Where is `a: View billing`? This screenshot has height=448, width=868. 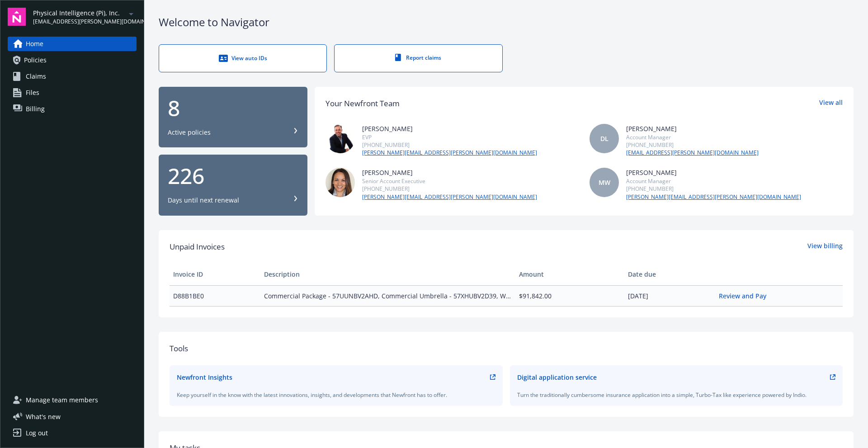 a: View billing is located at coordinates (825, 247).